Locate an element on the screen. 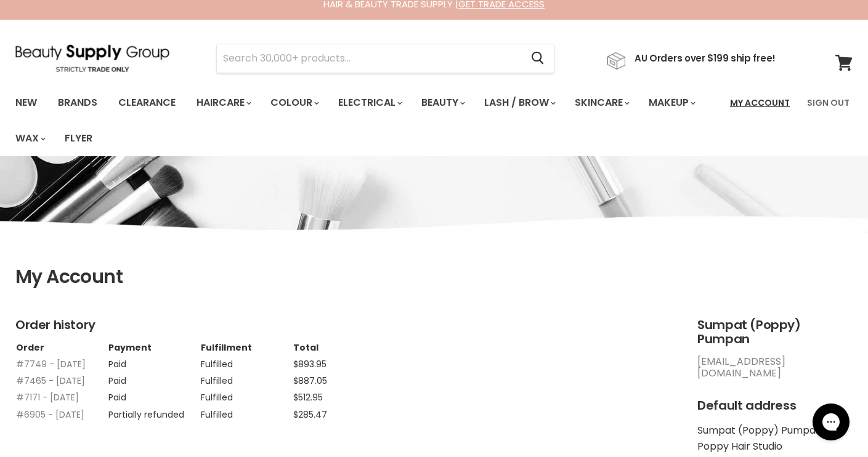 The height and width of the screenshot is (457, 868). a: Haircare is located at coordinates (223, 103).